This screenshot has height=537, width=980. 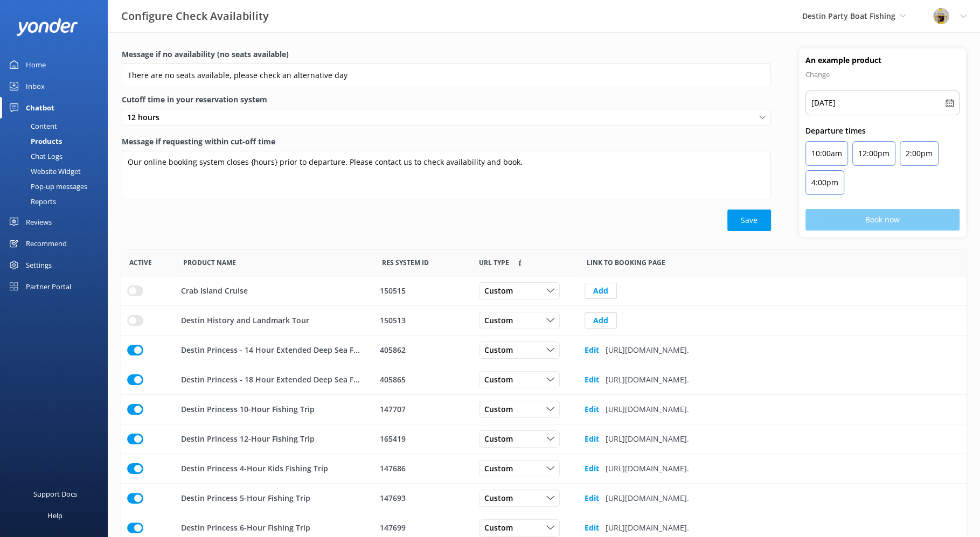 What do you see at coordinates (422, 320) in the screenshot?
I see `div: 150513` at bounding box center [422, 320].